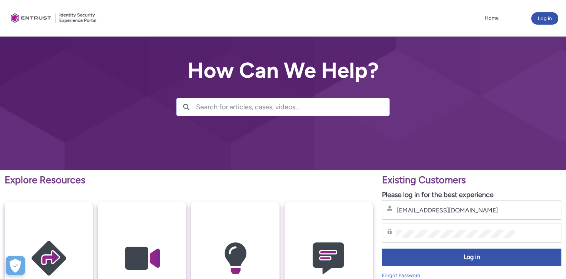 This screenshot has height=279, width=566. Describe the element at coordinates (15, 266) in the screenshot. I see `button: Open Preferences` at that location.